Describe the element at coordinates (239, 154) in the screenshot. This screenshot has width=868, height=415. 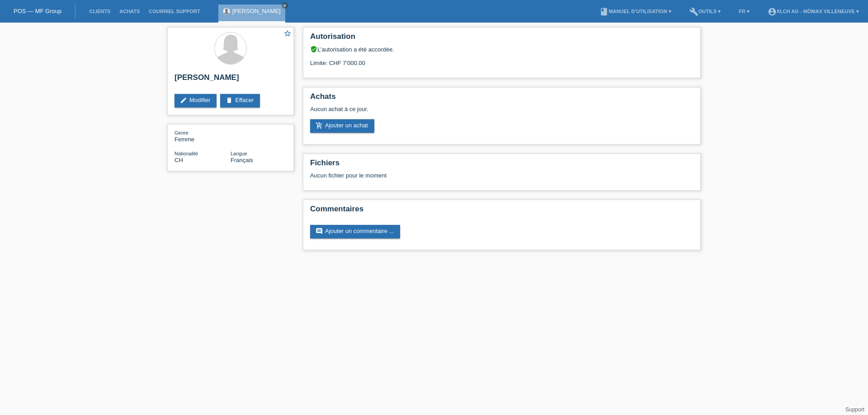
I see `span: Langue` at that location.